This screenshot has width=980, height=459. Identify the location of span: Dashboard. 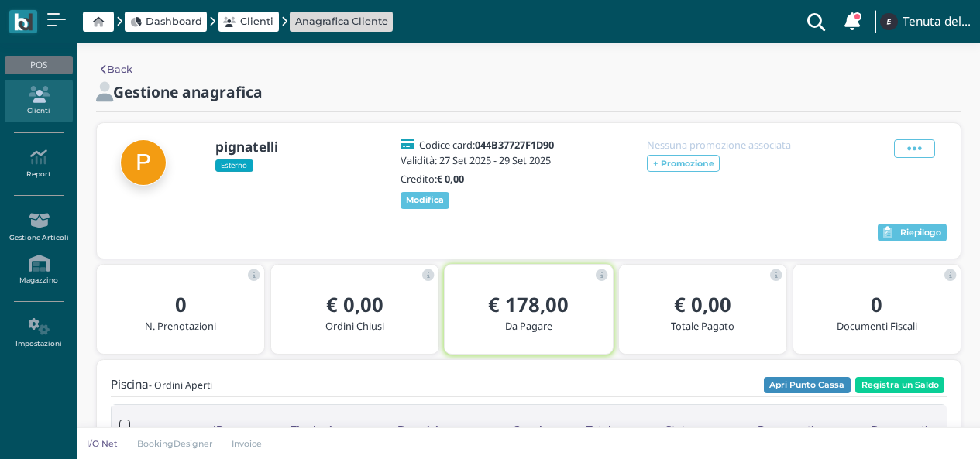
(173, 21).